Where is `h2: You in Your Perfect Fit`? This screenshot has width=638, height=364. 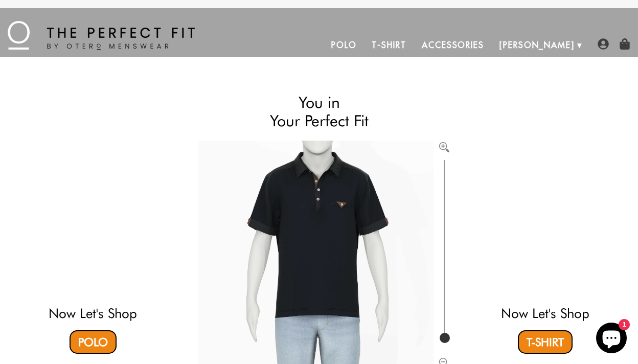
h2: You in Your Perfect Fit is located at coordinates (319, 111).